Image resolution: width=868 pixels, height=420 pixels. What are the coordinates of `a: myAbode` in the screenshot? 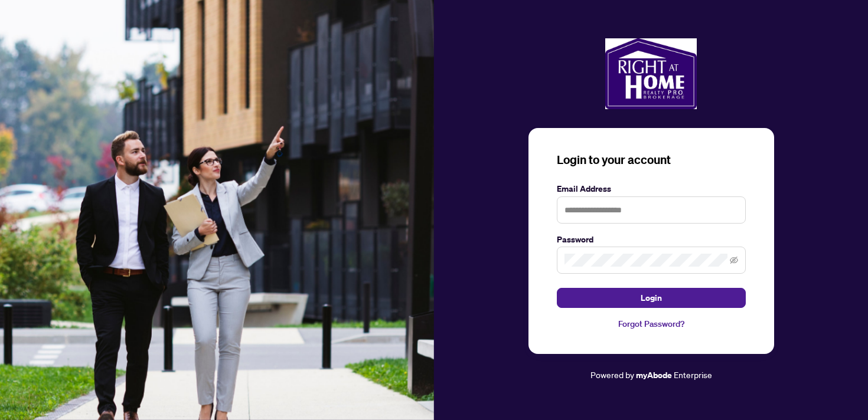 It's located at (653, 376).